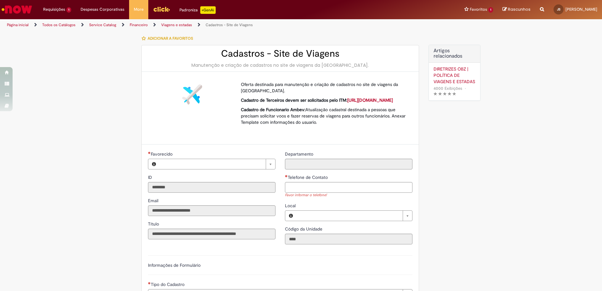 This screenshot has height=291, width=602. What do you see at coordinates (208, 10) in the screenshot?
I see `p: +GenAi` at bounding box center [208, 10].